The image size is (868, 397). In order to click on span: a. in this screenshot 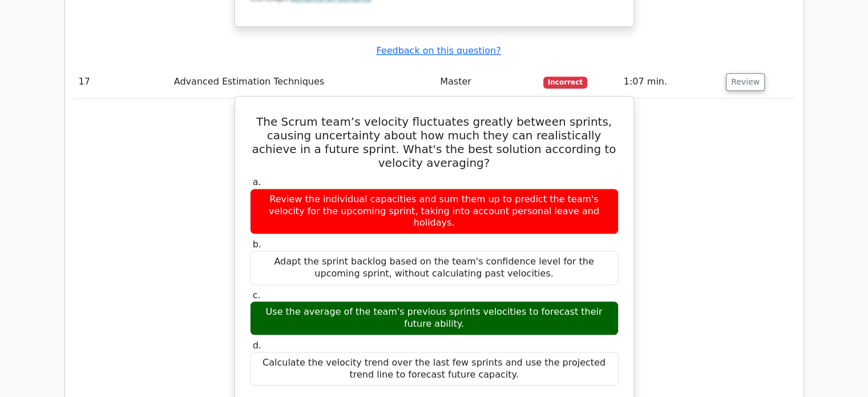, I will do `click(257, 181)`.